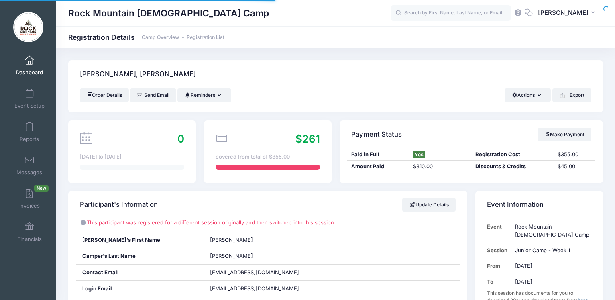  Describe the element at coordinates (499, 250) in the screenshot. I see `td: Session` at that location.